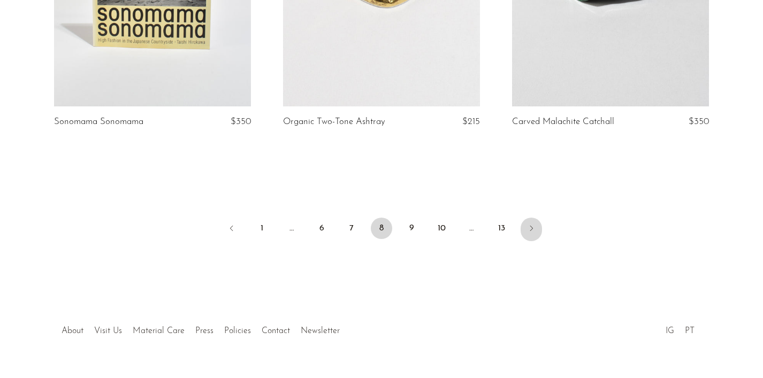  Describe the element at coordinates (108, 331) in the screenshot. I see `a: Visit Us` at that location.